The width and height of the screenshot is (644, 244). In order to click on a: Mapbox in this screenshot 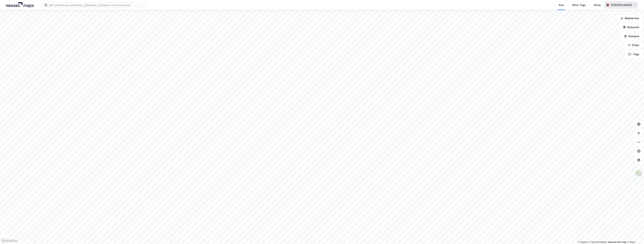, I will do `click(583, 242)`.